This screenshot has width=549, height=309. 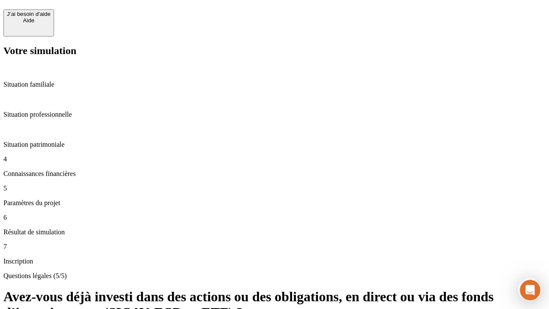 I want to click on p: Situation professionnelle, so click(x=274, y=114).